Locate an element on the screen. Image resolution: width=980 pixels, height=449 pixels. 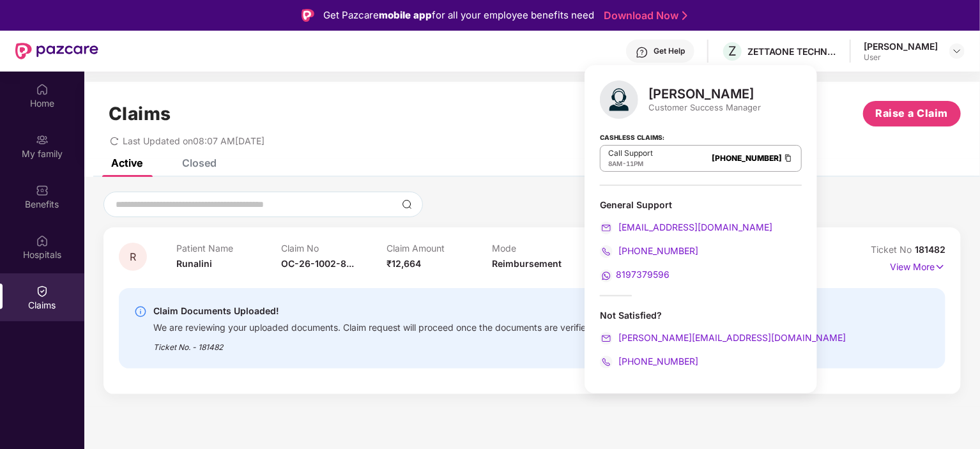
p: Claim Amount is located at coordinates (439, 248).